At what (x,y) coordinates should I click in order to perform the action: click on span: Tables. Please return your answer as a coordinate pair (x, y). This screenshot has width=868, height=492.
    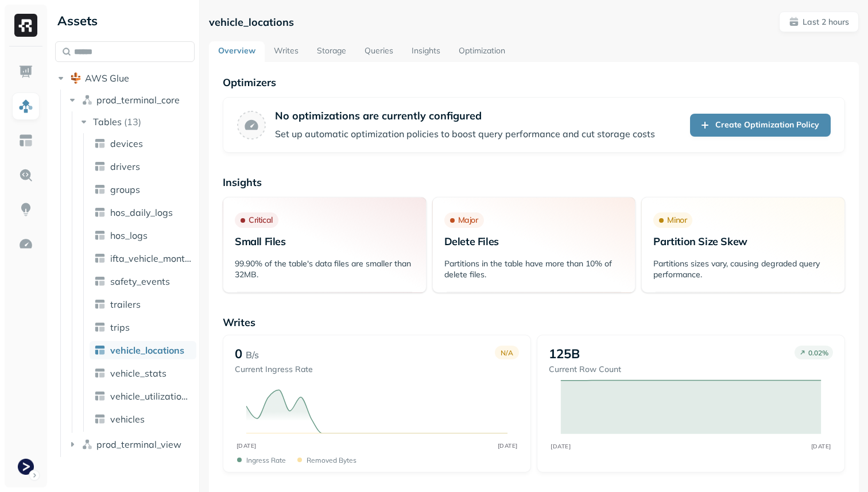
    Looking at the image, I should click on (107, 122).